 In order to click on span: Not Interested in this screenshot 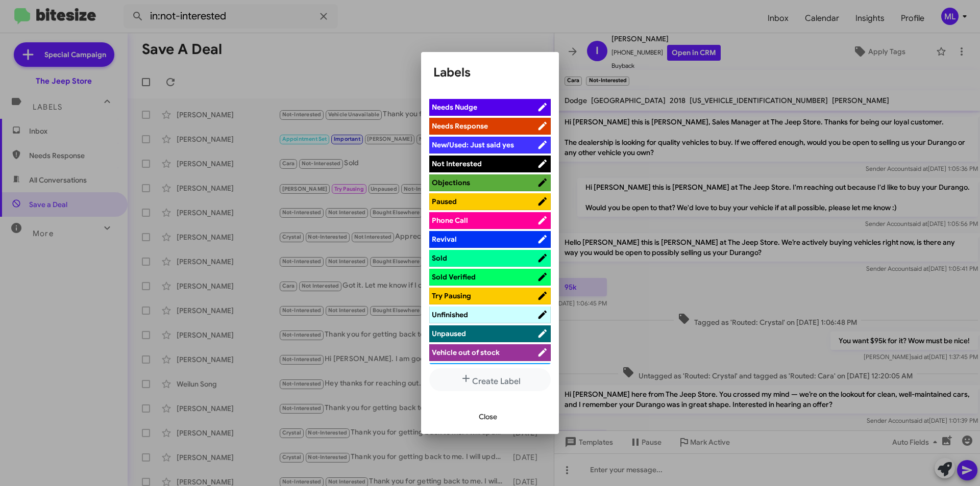, I will do `click(456, 164)`.